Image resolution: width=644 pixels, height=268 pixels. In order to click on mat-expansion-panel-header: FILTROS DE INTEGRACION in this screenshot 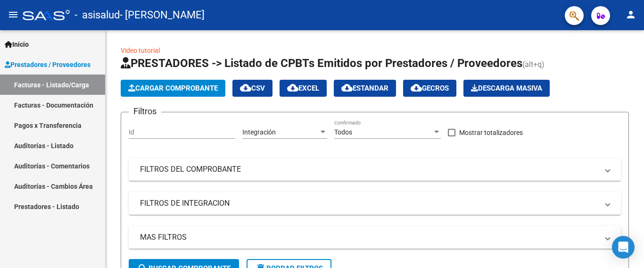, I will do `click(375, 203)`.